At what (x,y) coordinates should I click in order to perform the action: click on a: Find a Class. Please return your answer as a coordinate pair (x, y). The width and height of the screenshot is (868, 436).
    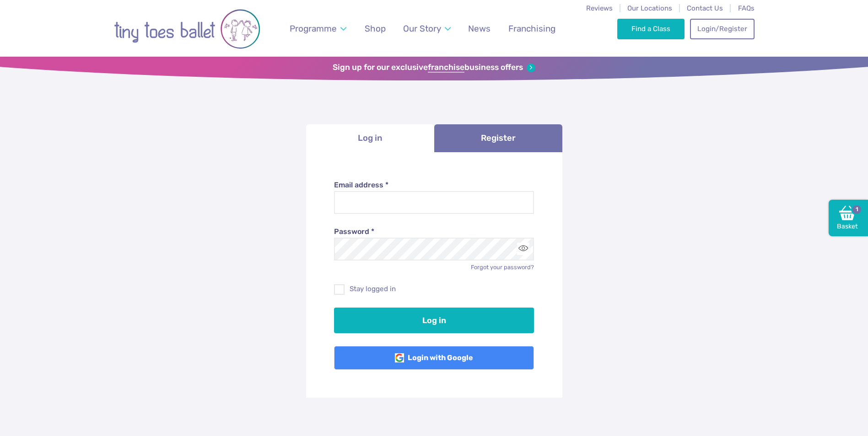
    Looking at the image, I should click on (651, 29).